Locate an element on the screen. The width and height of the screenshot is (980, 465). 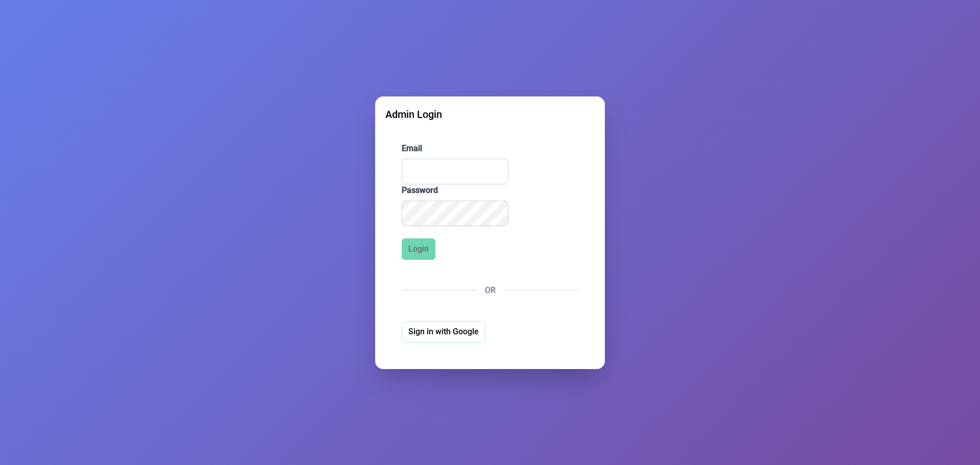
span: Login is located at coordinates (418, 249).